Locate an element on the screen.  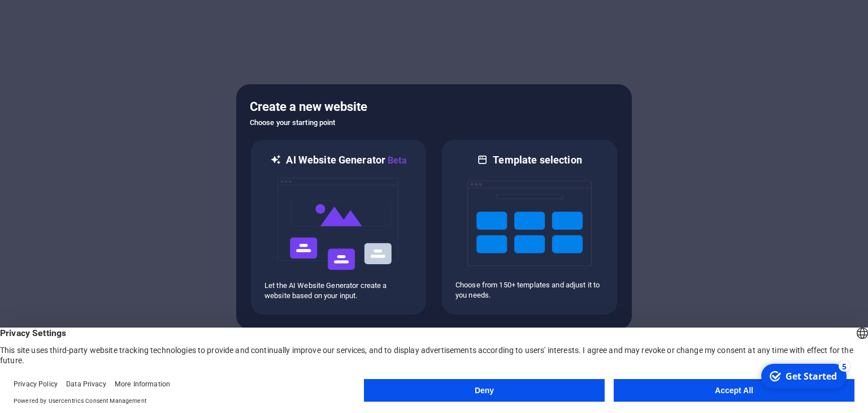
div: 5 is located at coordinates (90, 6).